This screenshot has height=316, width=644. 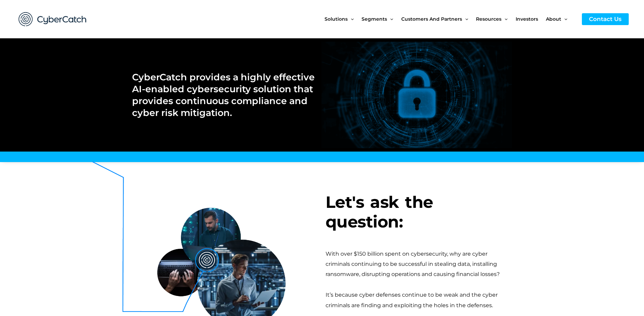 What do you see at coordinates (336, 19) in the screenshot?
I see `span: Solutions` at bounding box center [336, 19].